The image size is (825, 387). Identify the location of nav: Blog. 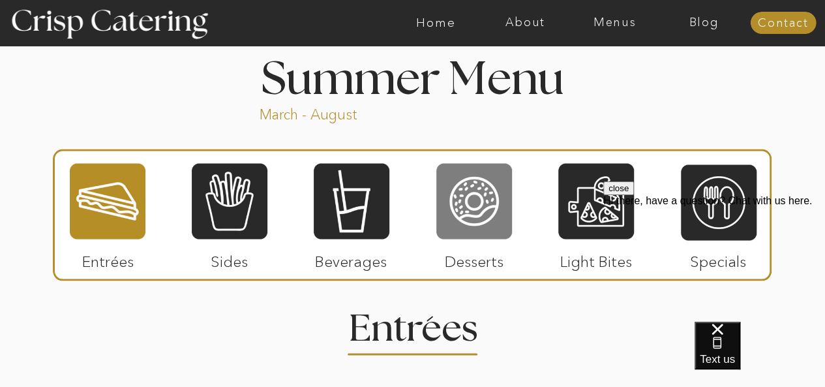
(704, 23).